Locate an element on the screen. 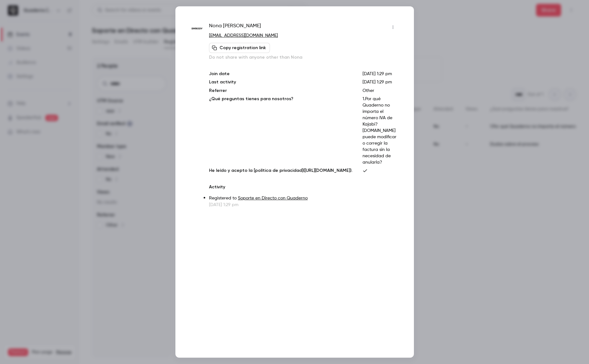 The width and height of the screenshot is (589, 364). p: Referrer is located at coordinates (281, 91).